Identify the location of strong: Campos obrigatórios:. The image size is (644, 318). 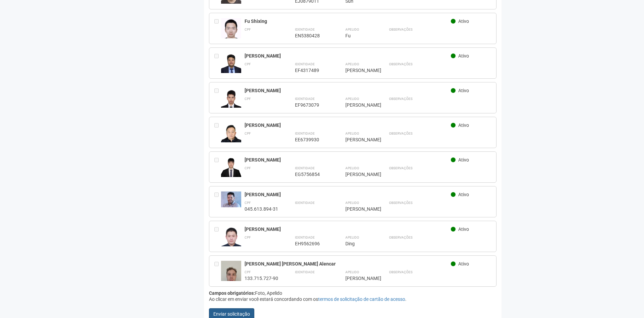
(232, 293).